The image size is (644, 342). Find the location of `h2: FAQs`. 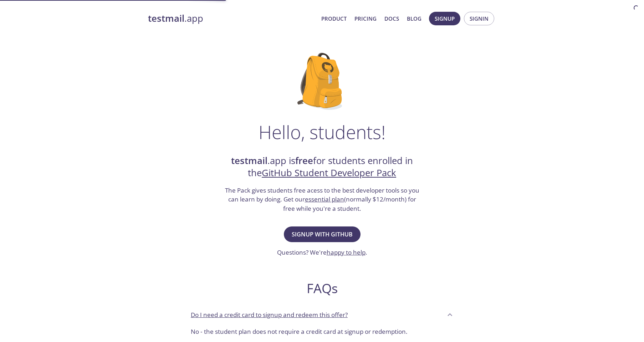

h2: FAQs is located at coordinates (322, 288).